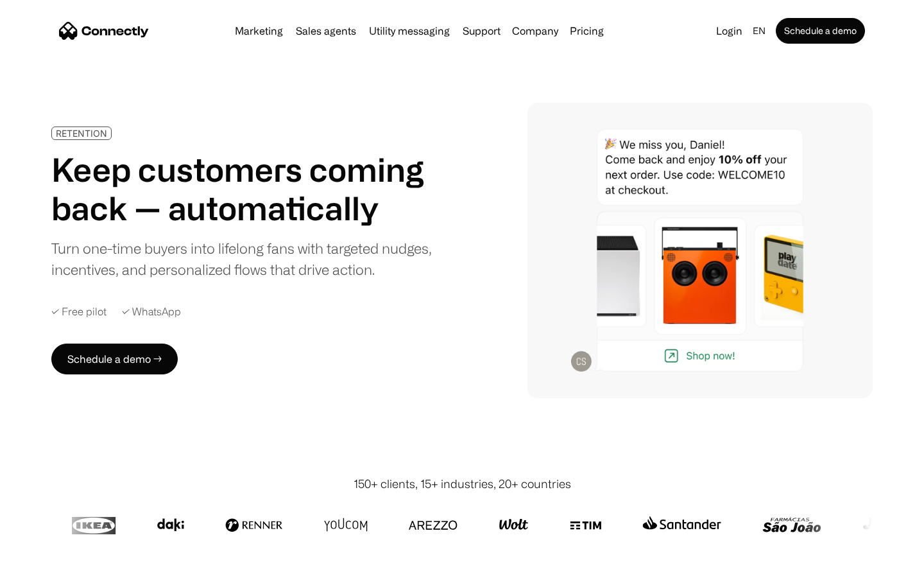 The image size is (924, 578). I want to click on a: Schedule a demo, so click(820, 31).